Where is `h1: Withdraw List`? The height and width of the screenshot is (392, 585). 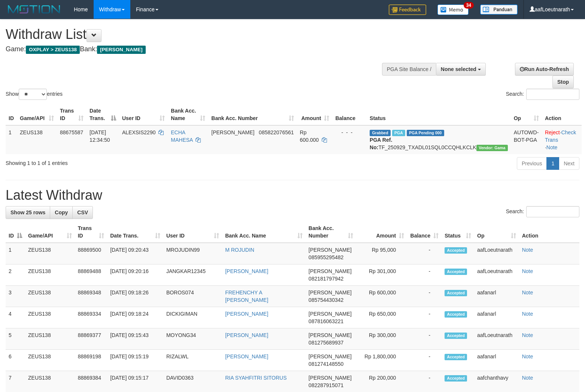
h1: Withdraw List is located at coordinates (194, 34).